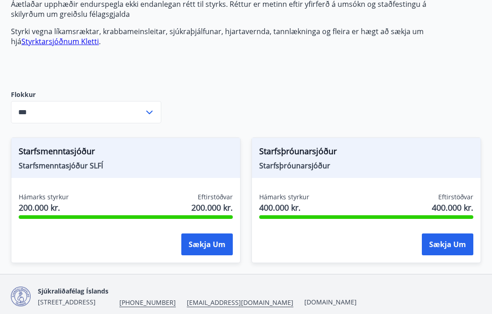  I want to click on p: Styrki vegna líkamsræktar, krabbameinsleitar, sjúkraþjálfunar, hjartavernda, tannlækninga og flei..., so click(226, 36).